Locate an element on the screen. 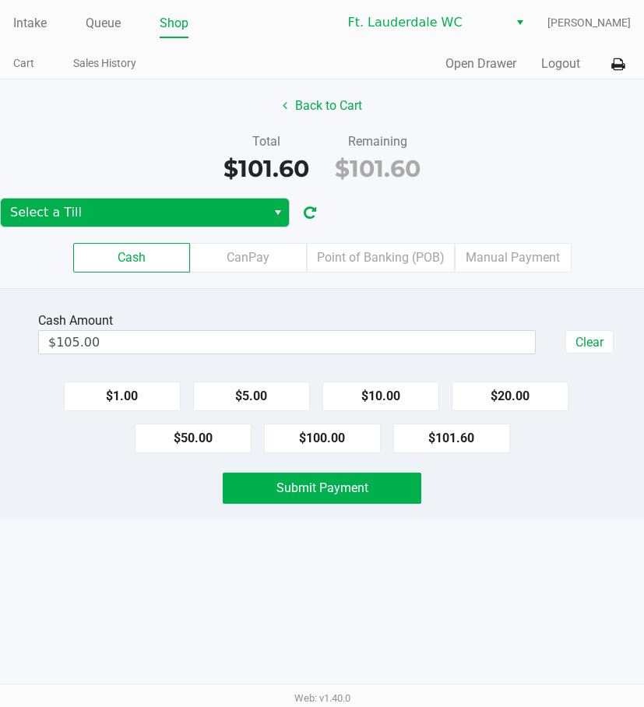 The height and width of the screenshot is (707, 644). button: $100.00 is located at coordinates (323, 439).